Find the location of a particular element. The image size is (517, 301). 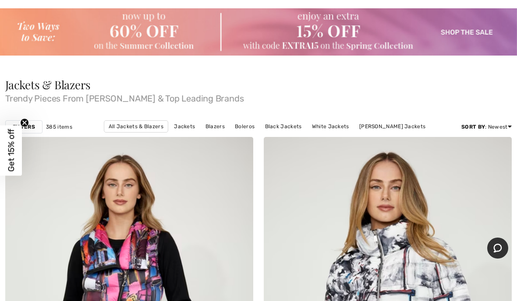

a: All Jackets & Blazers is located at coordinates (136, 127).